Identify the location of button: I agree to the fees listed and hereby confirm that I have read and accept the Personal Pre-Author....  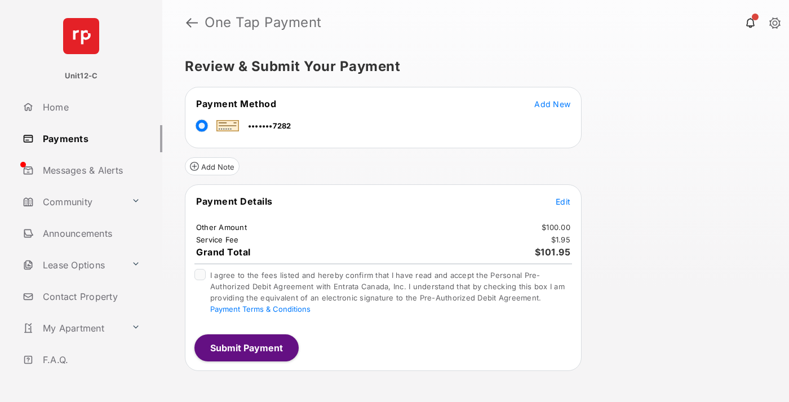
(261, 309).